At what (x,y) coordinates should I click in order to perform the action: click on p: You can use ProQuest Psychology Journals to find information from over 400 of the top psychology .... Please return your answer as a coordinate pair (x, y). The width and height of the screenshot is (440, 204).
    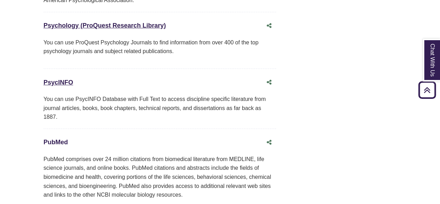
    Looking at the image, I should click on (160, 47).